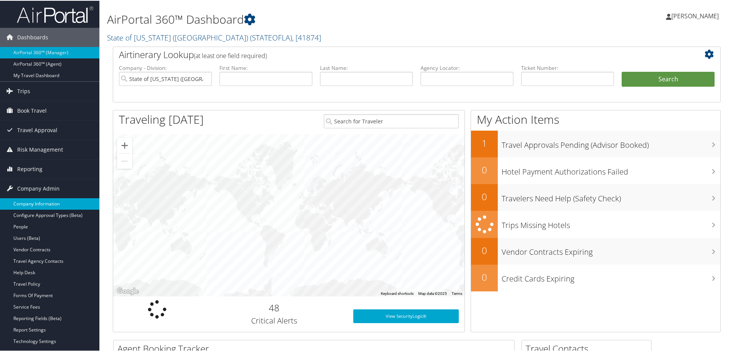  I want to click on a: Terms (opens in new tab), so click(457, 293).